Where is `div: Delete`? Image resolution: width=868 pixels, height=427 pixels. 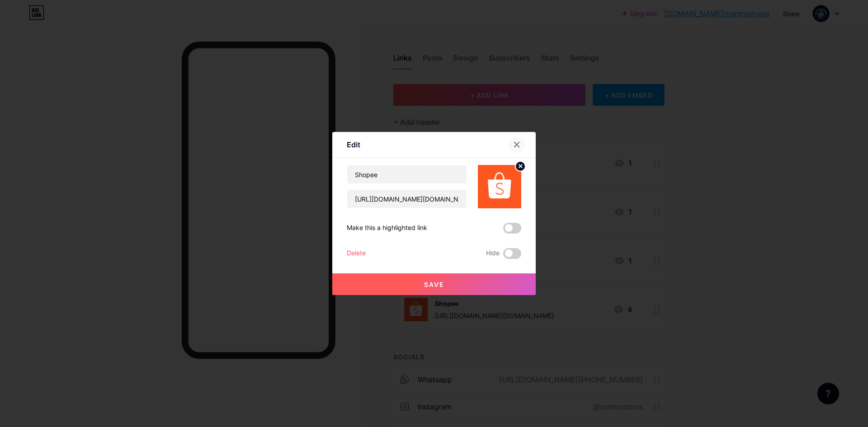 div: Delete is located at coordinates (356, 254).